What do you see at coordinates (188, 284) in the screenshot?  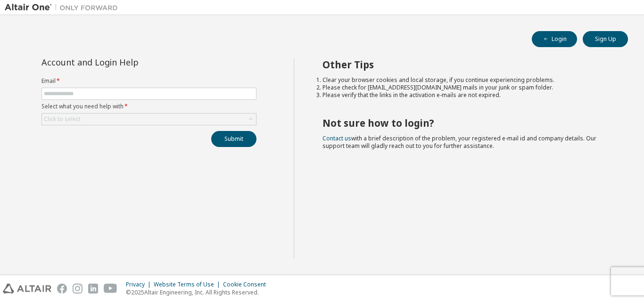 I see `div: Website Terms of Use` at bounding box center [188, 284].